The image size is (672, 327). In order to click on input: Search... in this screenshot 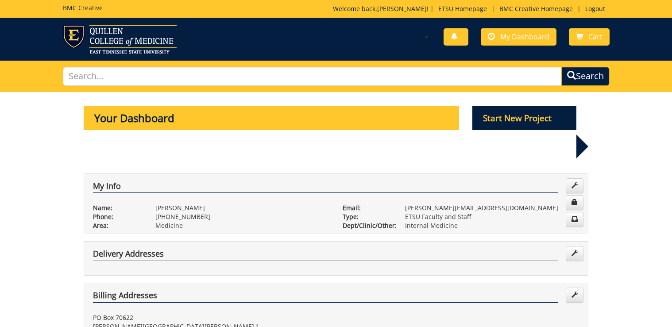, I will do `click(312, 76)`.